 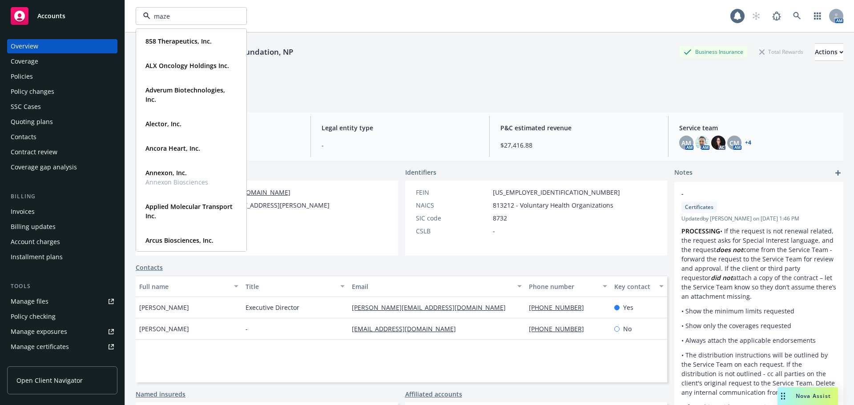 What do you see at coordinates (62, 167) in the screenshot?
I see `a: Coverage gap analysis` at bounding box center [62, 167].